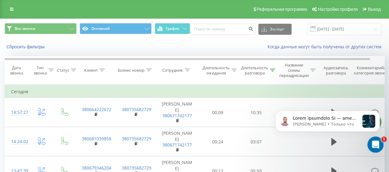  What do you see at coordinates (256, 141) in the screenshot?
I see `font: 03:07` at bounding box center [256, 141].